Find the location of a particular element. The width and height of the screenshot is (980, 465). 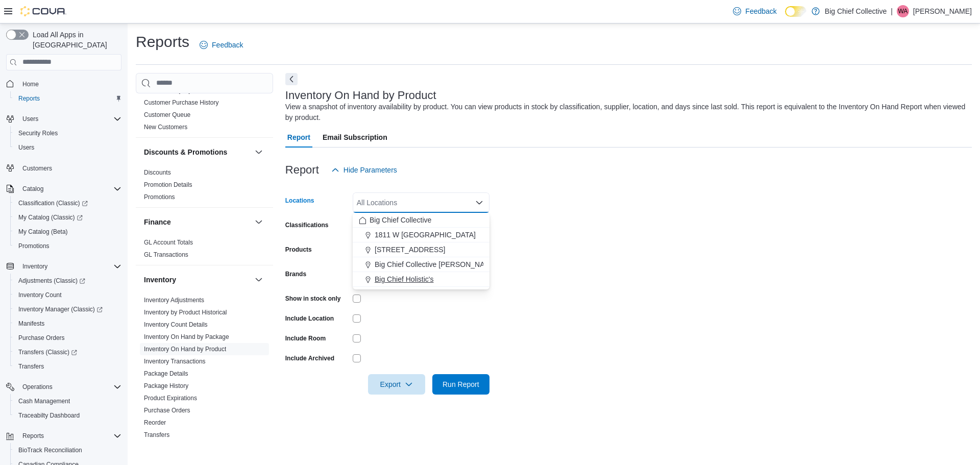

span: GL Transactions is located at coordinates (166, 254).